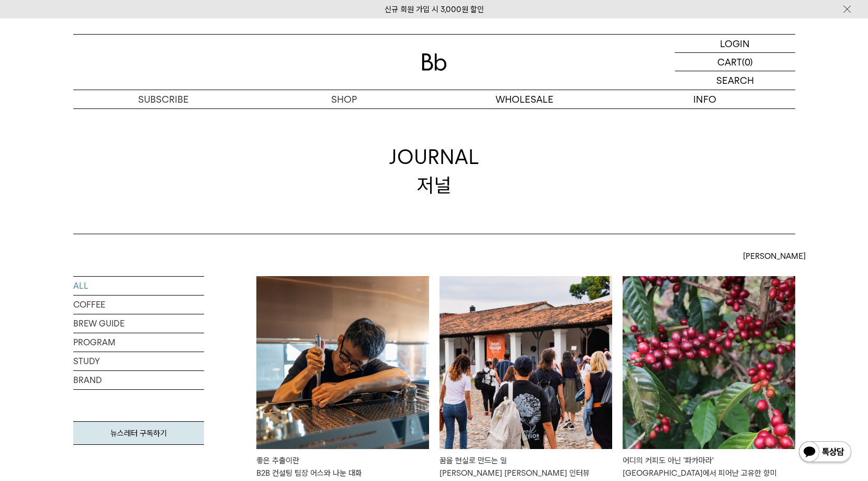 The width and height of the screenshot is (868, 481). What do you see at coordinates (163, 99) in the screenshot?
I see `a: SUBSCRIBE` at bounding box center [163, 99].